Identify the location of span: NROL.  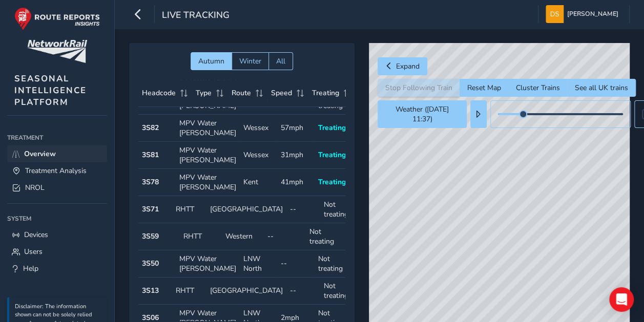
(35, 187).